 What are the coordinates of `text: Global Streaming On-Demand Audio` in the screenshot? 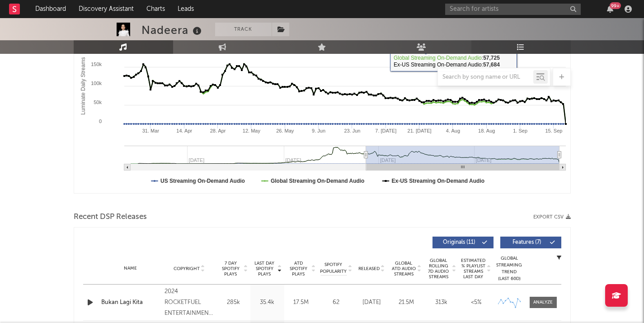 It's located at (317, 181).